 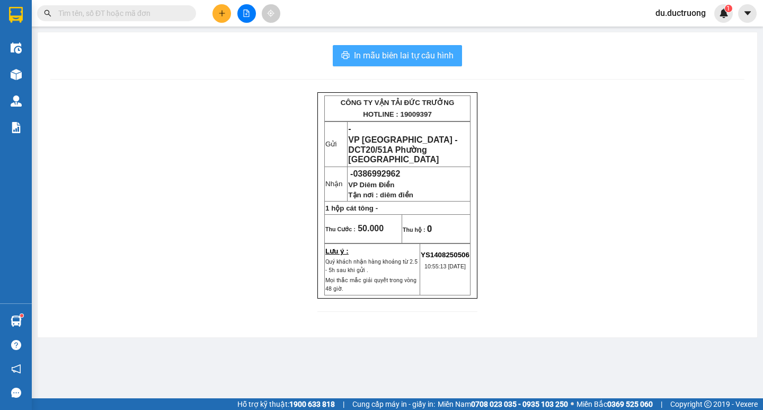 What do you see at coordinates (380, 194) in the screenshot?
I see `span: Tận nơi : diêm điền` at bounding box center [380, 194].